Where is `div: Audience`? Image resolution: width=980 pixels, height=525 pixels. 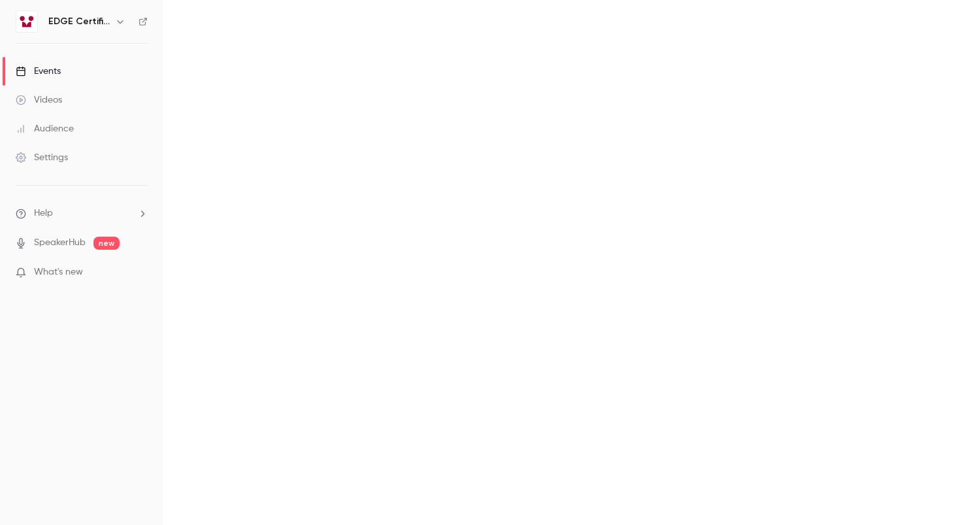
div: Audience is located at coordinates (44, 128).